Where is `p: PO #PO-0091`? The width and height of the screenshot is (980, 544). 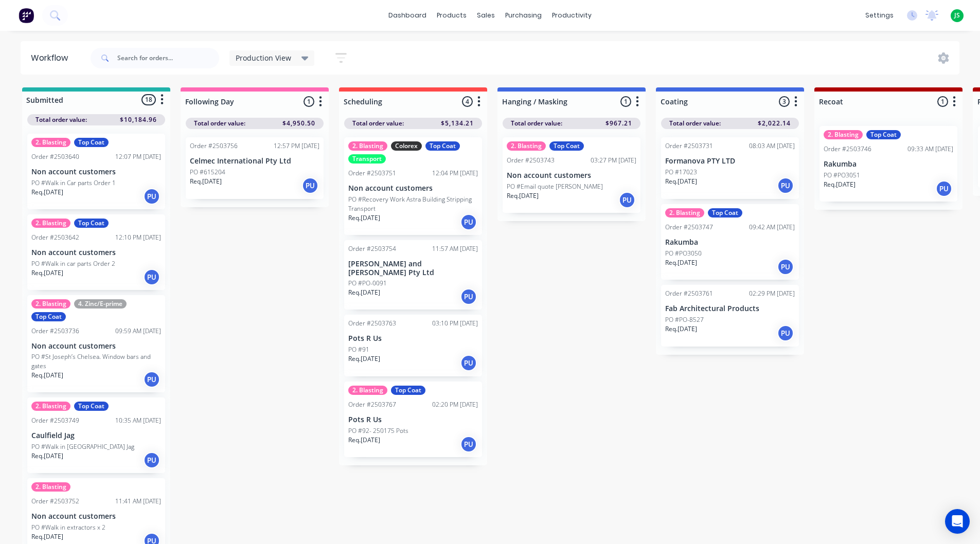
p: PO #PO-0091 is located at coordinates (367, 283).